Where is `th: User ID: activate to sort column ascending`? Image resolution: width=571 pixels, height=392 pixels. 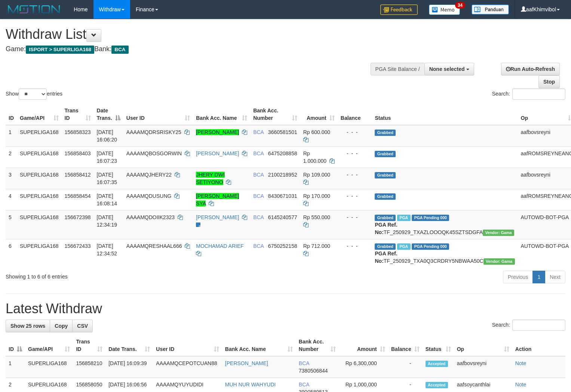 th: User ID: activate to sort column ascending is located at coordinates (187, 346).